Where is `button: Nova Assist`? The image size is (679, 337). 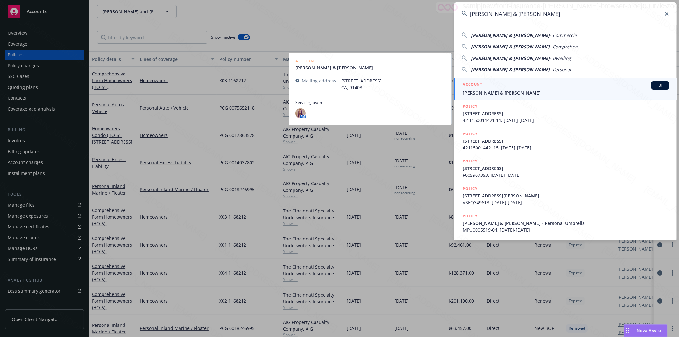 button: Nova Assist is located at coordinates (645, 330).